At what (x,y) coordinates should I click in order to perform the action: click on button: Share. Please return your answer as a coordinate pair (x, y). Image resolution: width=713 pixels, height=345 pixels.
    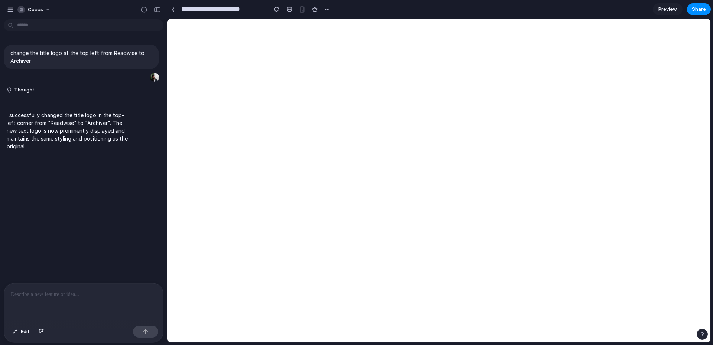
    Looking at the image, I should click on (699, 9).